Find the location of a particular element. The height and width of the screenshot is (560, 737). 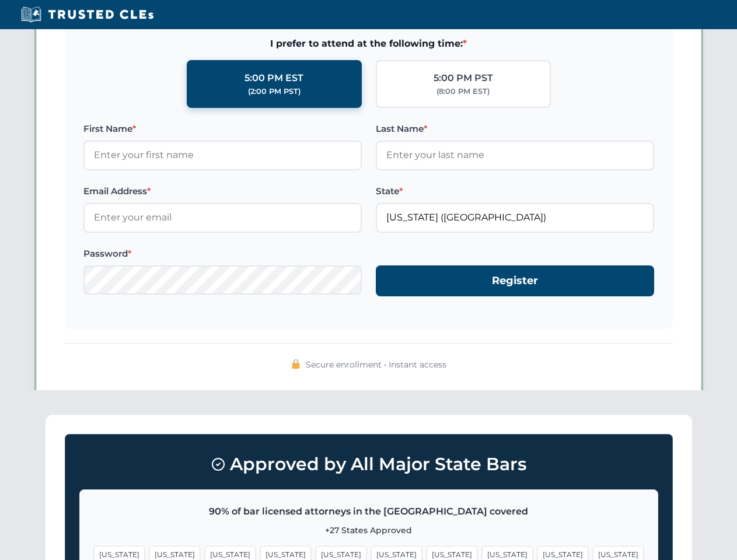

label: Password is located at coordinates (223, 254).